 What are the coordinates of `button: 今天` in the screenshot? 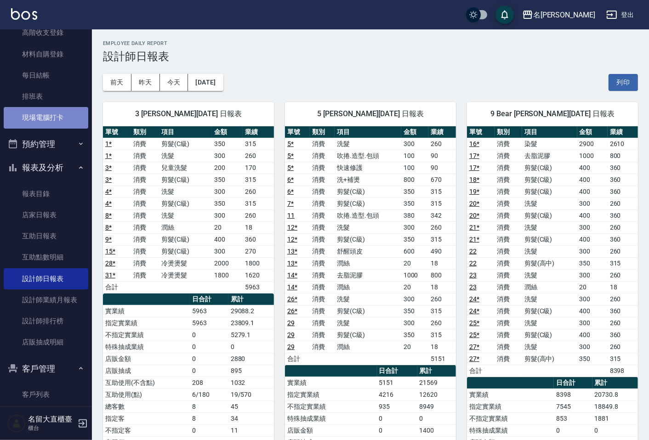 It's located at (174, 82).